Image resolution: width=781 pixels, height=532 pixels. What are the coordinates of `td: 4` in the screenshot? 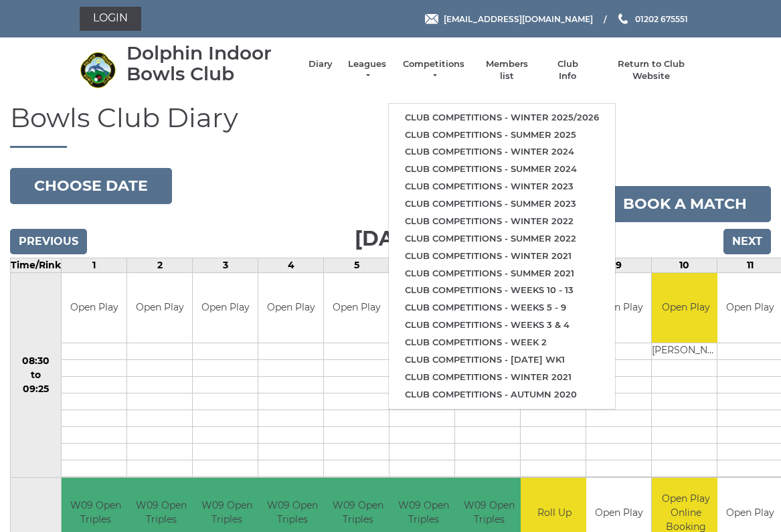 It's located at (291, 265).